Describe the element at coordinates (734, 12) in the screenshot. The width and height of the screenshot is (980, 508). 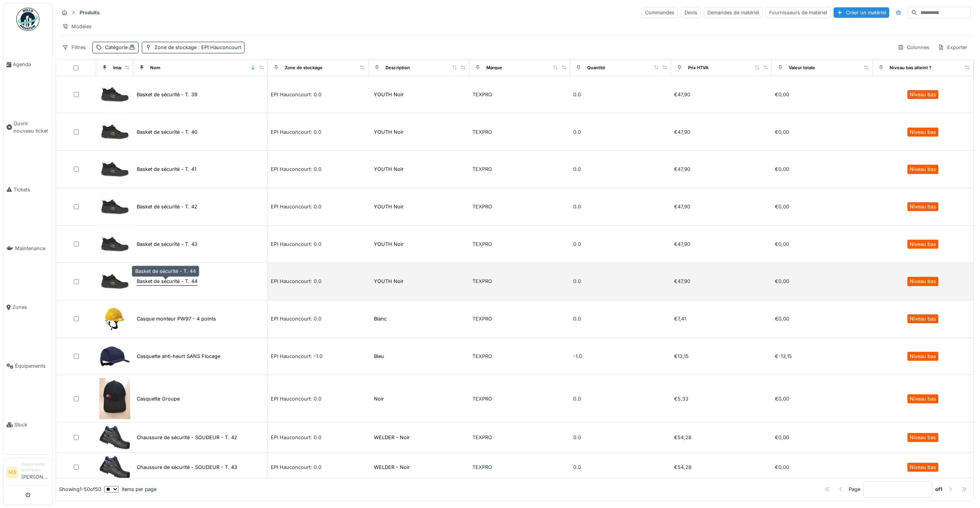
I see `div: Demandes de matériel` at that location.